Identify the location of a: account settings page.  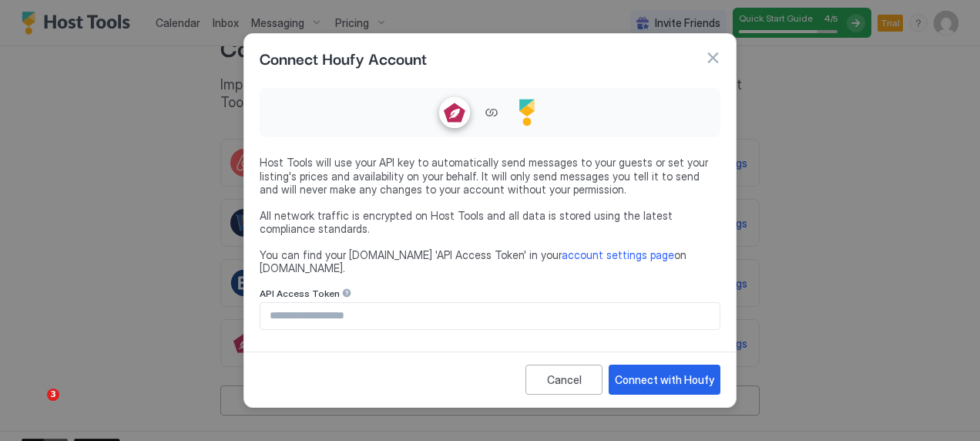
(617, 254).